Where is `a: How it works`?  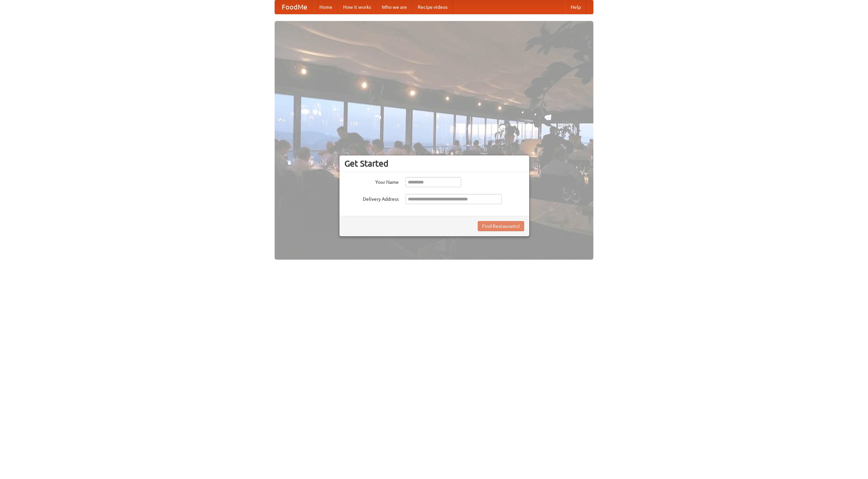 a: How it works is located at coordinates (357, 7).